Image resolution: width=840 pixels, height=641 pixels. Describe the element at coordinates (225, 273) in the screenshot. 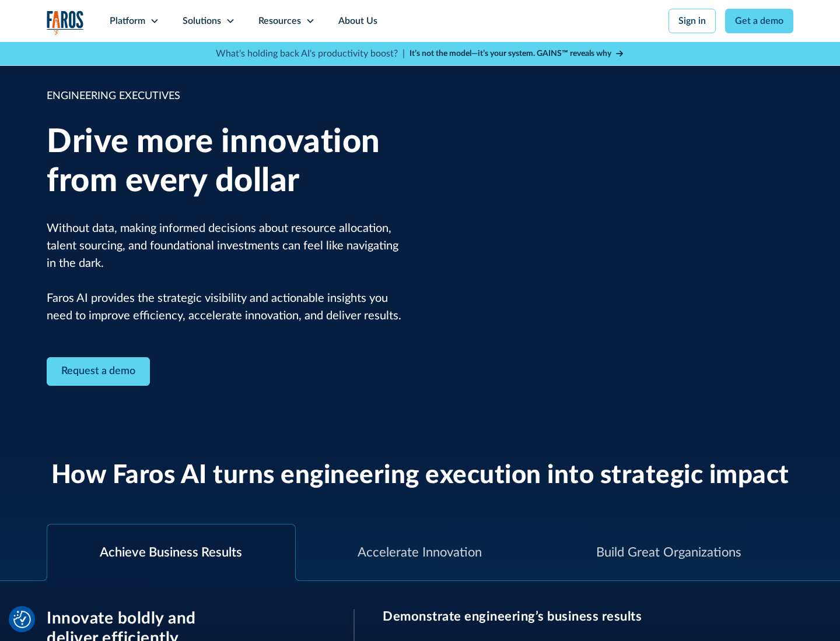

I see `p: Without data, making informed decisions about resource allocation, talent sourcing, and foundatio...` at that location.